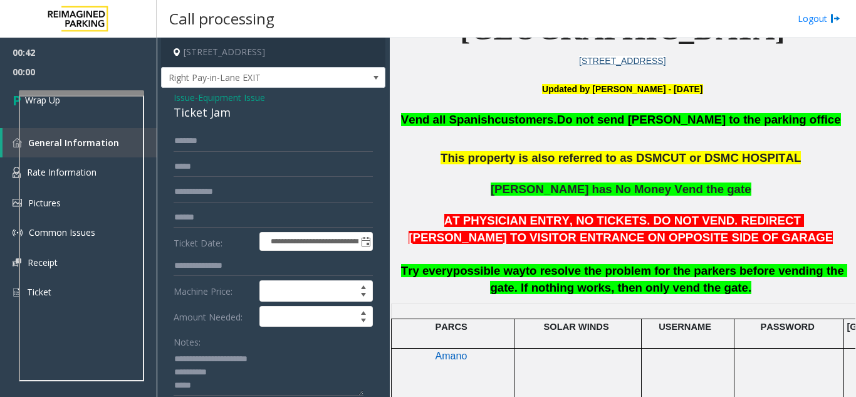  I want to click on label: Machine Price:, so click(213, 291).